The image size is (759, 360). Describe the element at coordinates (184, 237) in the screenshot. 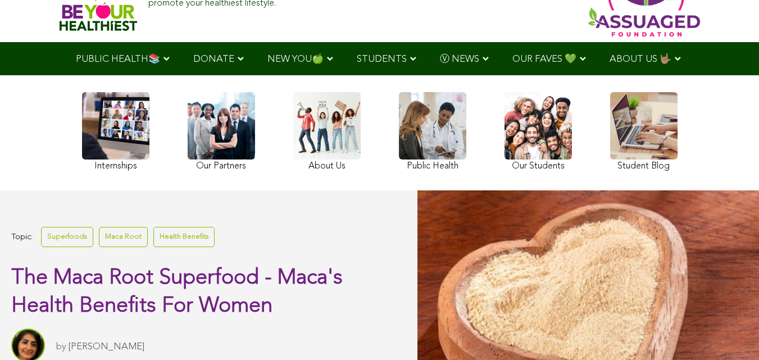

I see `a: Health Benefits` at that location.